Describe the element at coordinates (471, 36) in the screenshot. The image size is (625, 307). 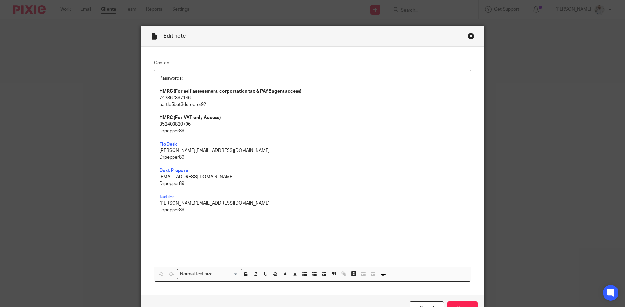
I see `div: Close this dialog window` at that location.